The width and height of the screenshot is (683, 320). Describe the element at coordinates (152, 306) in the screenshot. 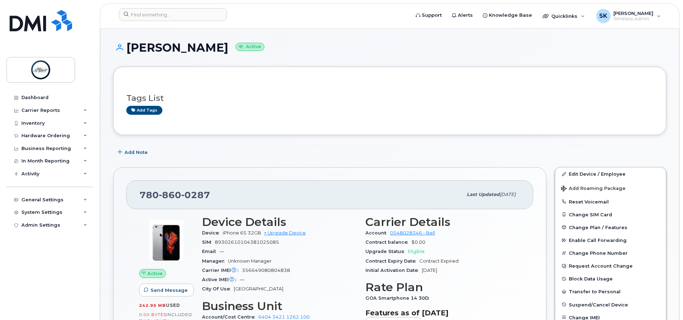

I see `span: 242.95 MB` at that location.